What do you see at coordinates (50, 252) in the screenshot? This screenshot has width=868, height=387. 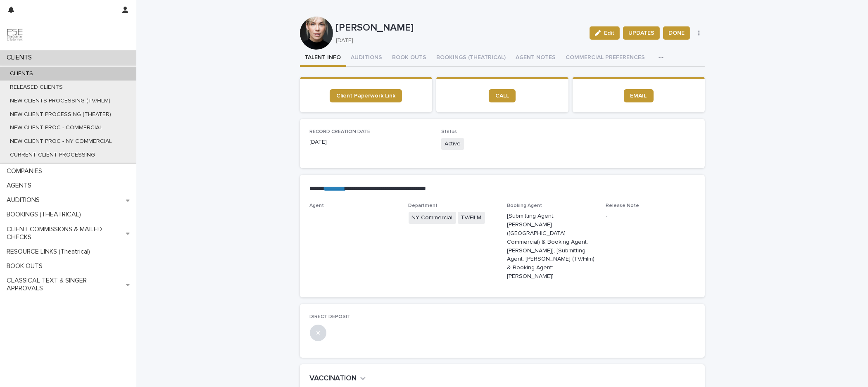 I see `p: RESOURCE LINKS (Theatrical)` at bounding box center [50, 252].